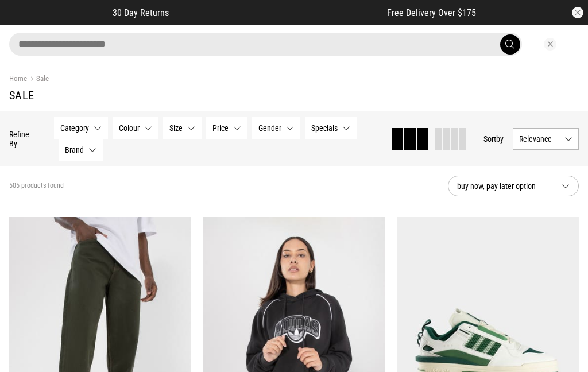  What do you see at coordinates (81, 150) in the screenshot?
I see `button: Brand` at bounding box center [81, 150].